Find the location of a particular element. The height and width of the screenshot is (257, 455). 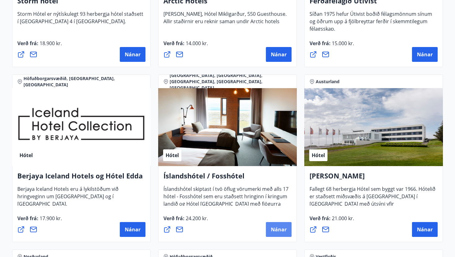

span: 21.000 kr. is located at coordinates (342, 219).